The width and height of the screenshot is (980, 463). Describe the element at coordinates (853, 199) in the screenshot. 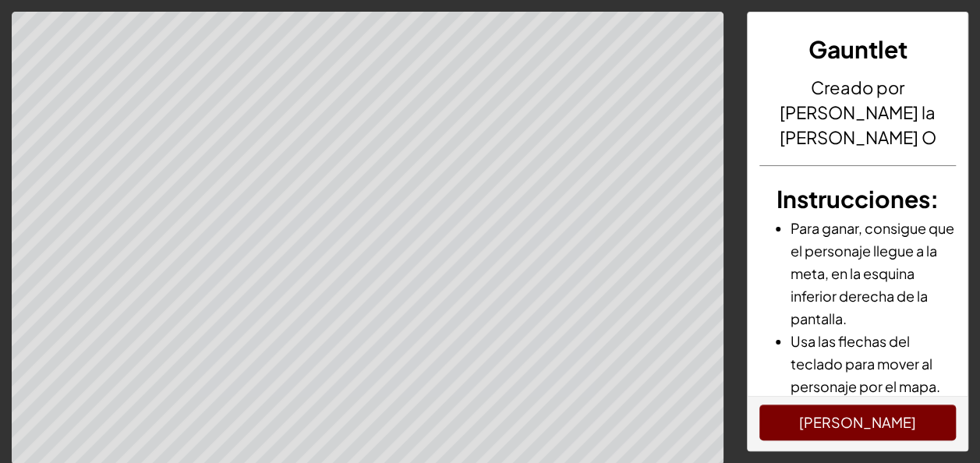

I see `span: Instrucciones` at that location.